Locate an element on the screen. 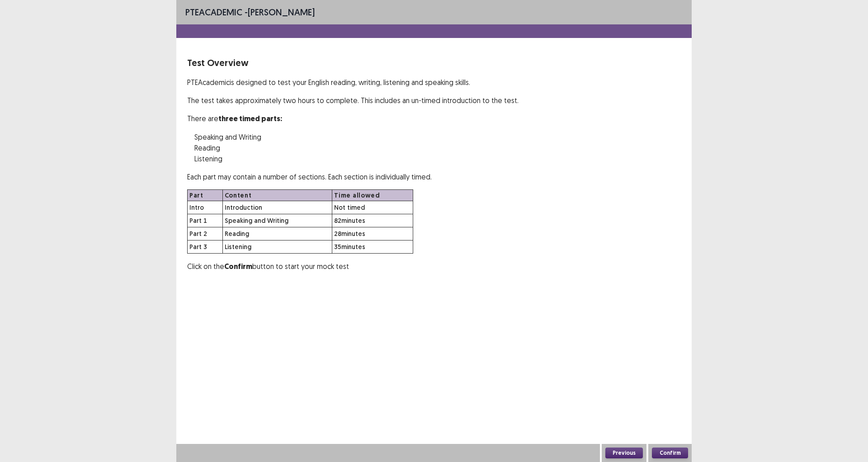  td: Not timed is located at coordinates (373, 207).